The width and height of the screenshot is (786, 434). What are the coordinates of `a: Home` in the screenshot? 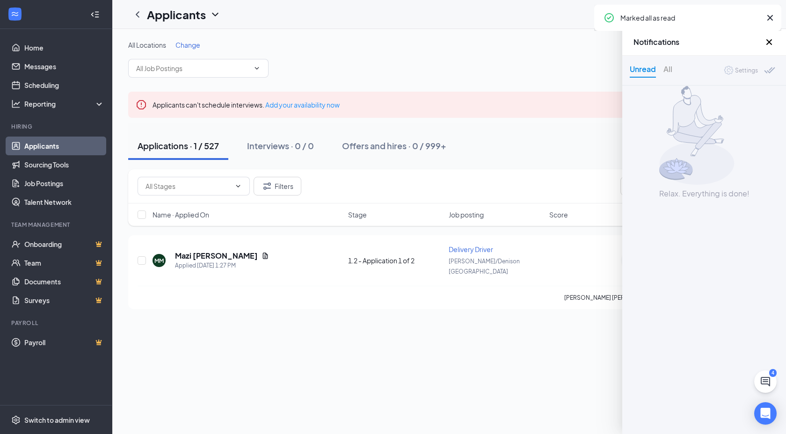 It's located at (64, 48).